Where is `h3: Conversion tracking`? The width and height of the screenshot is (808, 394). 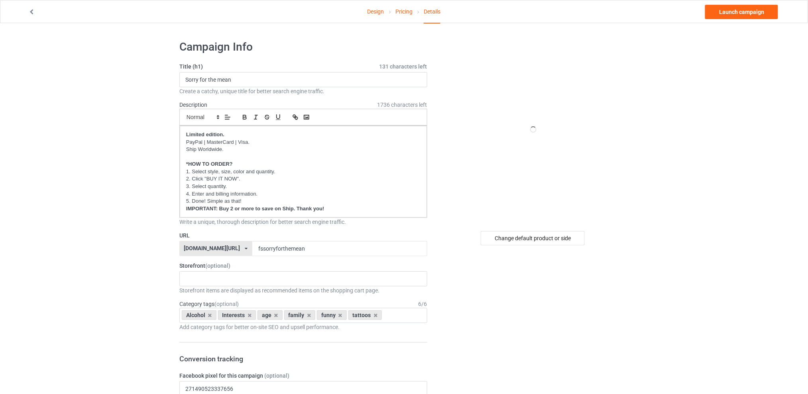
h3: Conversion tracking is located at coordinates (303, 359).